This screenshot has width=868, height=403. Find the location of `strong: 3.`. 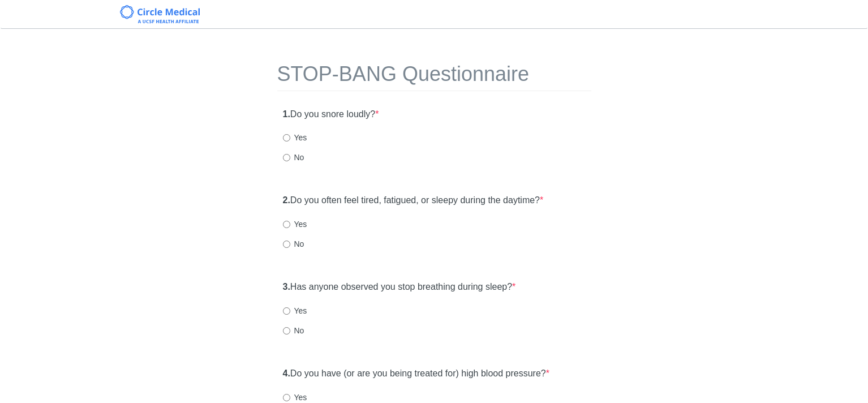

strong: 3. is located at coordinates (286, 286).